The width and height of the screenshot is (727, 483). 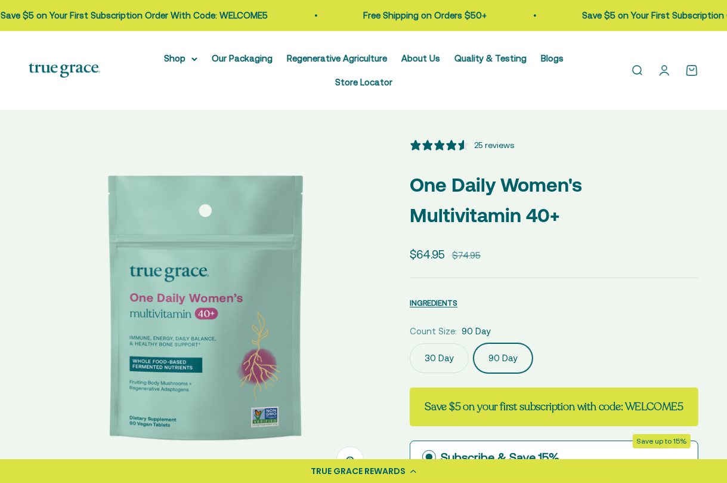 I want to click on div: TRUE GRACE REWARDS, so click(x=359, y=471).